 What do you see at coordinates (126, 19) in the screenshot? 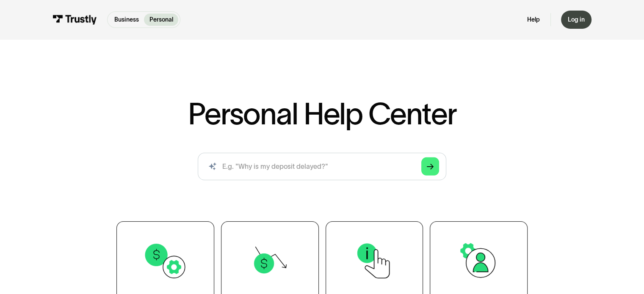
I see `a: Business` at bounding box center [126, 19].